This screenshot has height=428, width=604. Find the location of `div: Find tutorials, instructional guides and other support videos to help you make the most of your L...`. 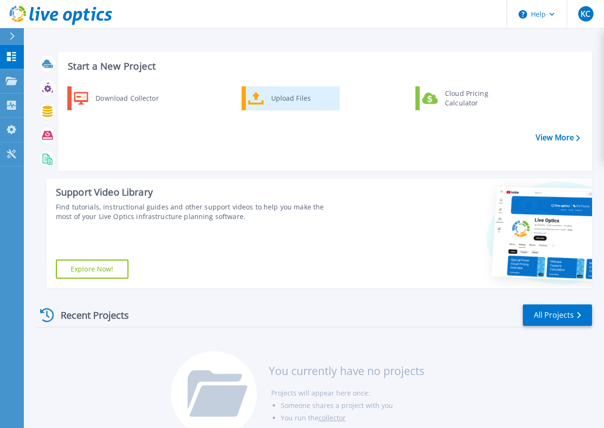

div: Find tutorials, instructional guides and other support videos to help you make the most of your L... is located at coordinates (198, 212).